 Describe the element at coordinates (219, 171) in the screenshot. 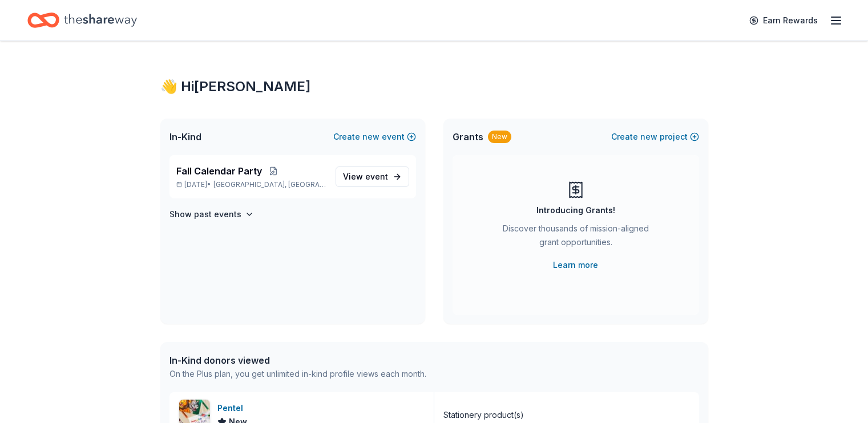

I see `span: Fall Calendar Party` at that location.